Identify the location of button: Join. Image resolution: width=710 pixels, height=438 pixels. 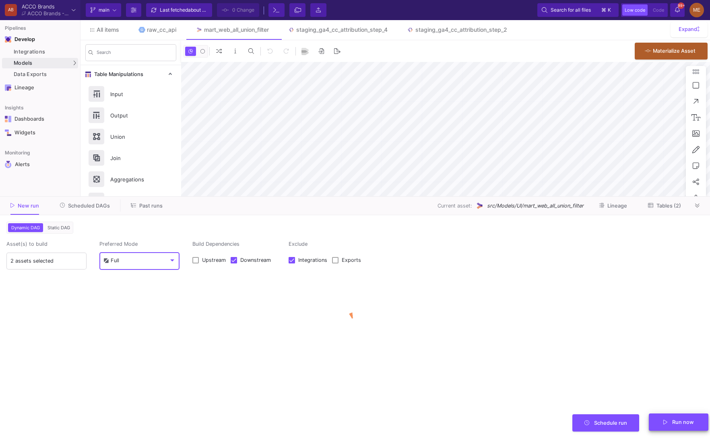
(131, 158).